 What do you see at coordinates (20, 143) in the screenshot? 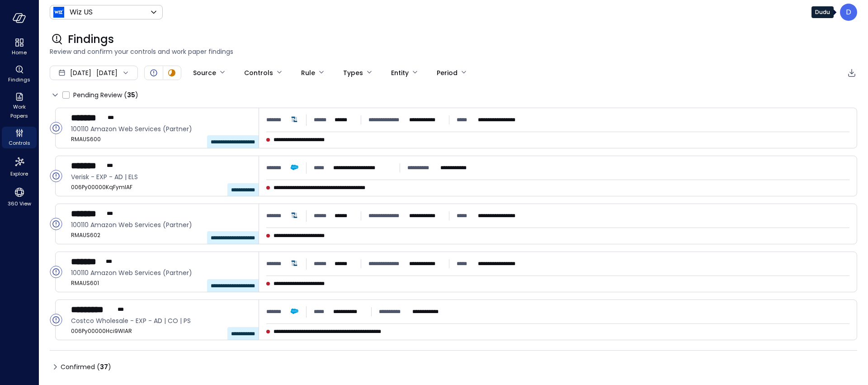
I see `span: Controls` at bounding box center [20, 143].